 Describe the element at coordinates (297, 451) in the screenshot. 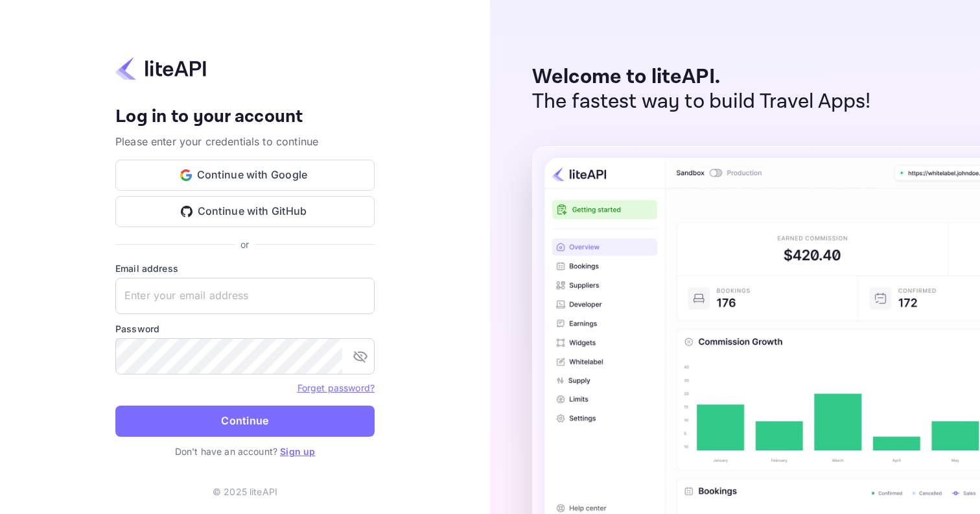

I see `a: Sign up` at that location.